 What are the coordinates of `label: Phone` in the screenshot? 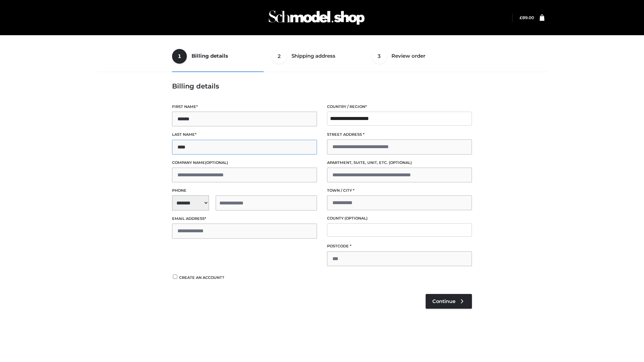 It's located at (245, 190).